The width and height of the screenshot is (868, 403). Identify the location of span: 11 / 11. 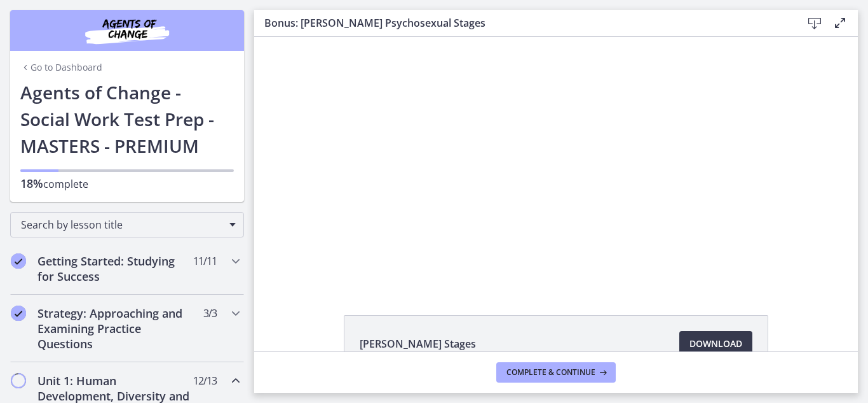
(205, 261).